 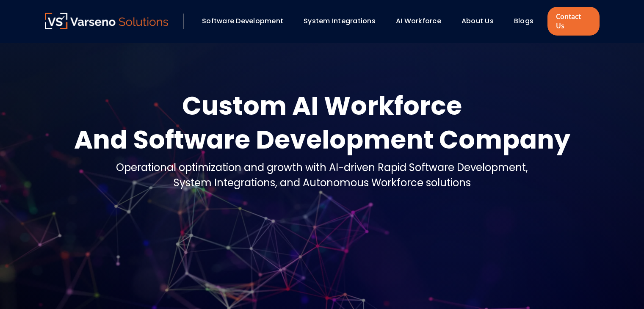 I want to click on div: And Software Development Company, so click(x=322, y=140).